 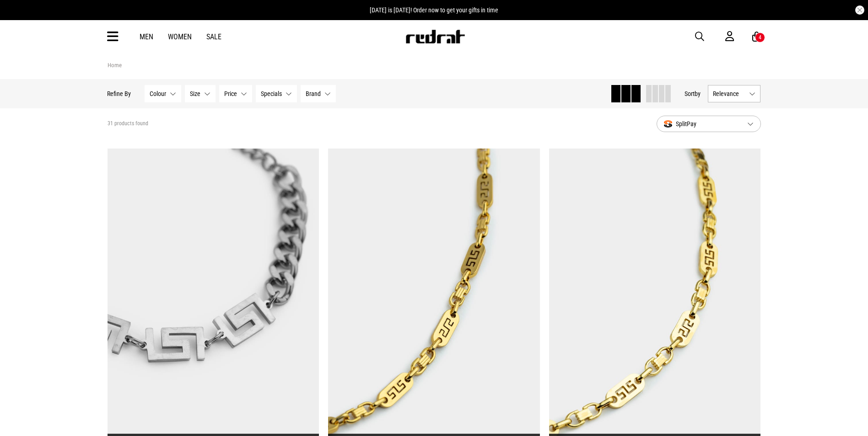 What do you see at coordinates (200, 94) in the screenshot?
I see `button: Size` at bounding box center [200, 94].